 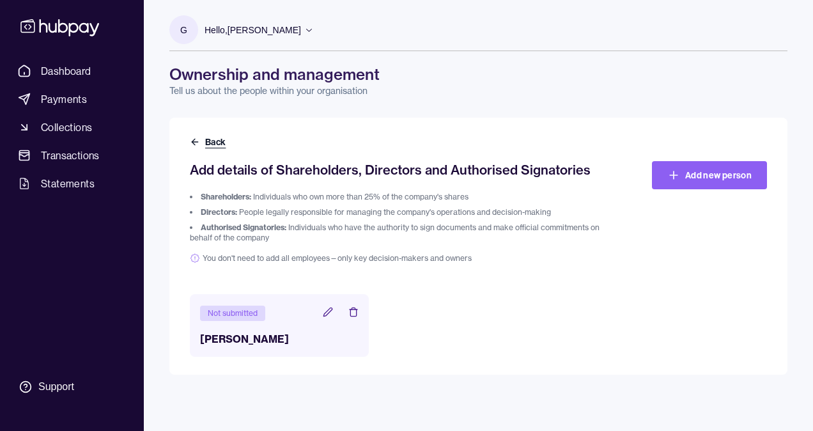 I want to click on a: Dashboard, so click(x=72, y=71).